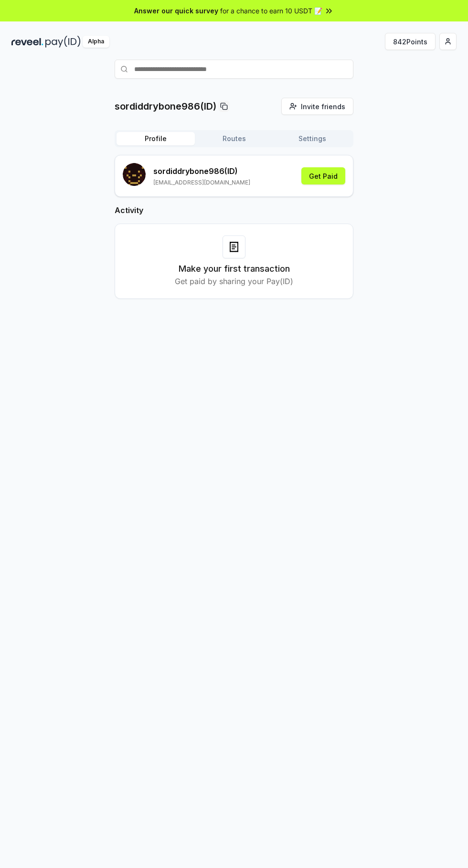  What do you see at coordinates (234, 269) in the screenshot?
I see `h3: Make your first transaction` at bounding box center [234, 269].